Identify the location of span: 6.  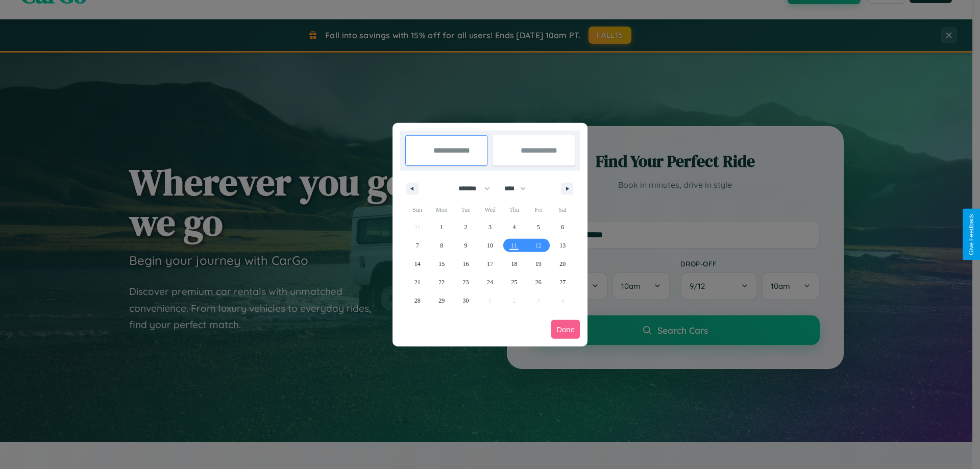
(562, 227).